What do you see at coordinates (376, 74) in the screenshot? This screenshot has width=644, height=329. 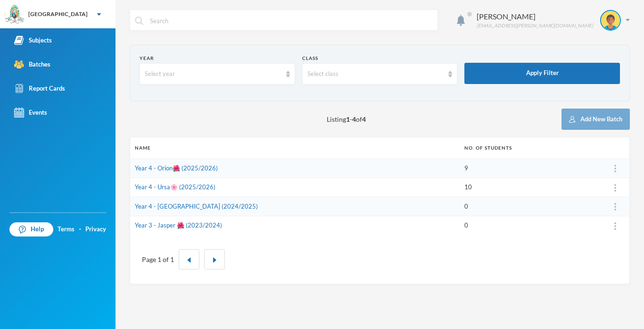 I see `div: Select class` at bounding box center [376, 74].